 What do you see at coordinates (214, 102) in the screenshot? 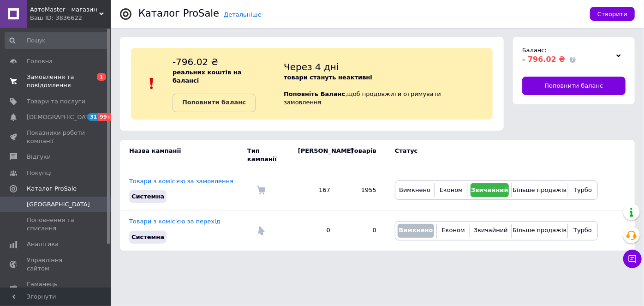
I see `b: Поповнити баланс` at bounding box center [214, 102].